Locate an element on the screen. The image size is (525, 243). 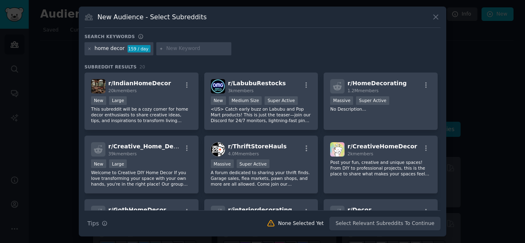
span: r/ HomeDecorating is located at coordinates (377, 83).